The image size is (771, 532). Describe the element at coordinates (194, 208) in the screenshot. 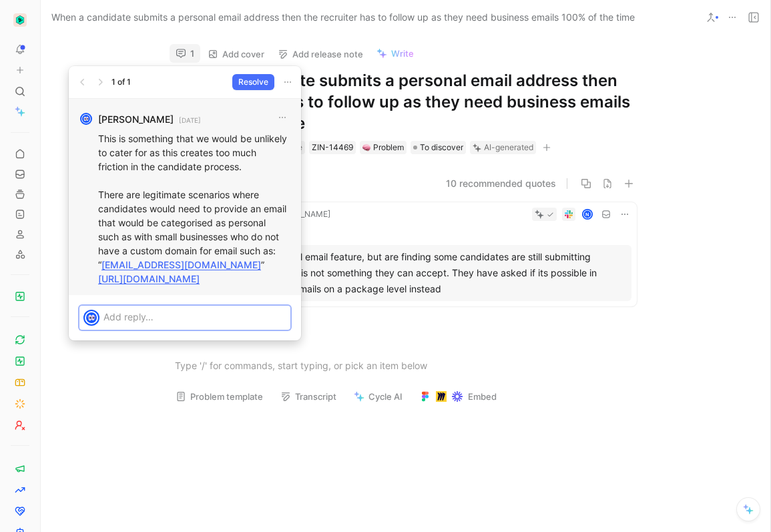

I see `p: This is something that we would be unlikely to cater for as this creates too much friction in the...` at that location.